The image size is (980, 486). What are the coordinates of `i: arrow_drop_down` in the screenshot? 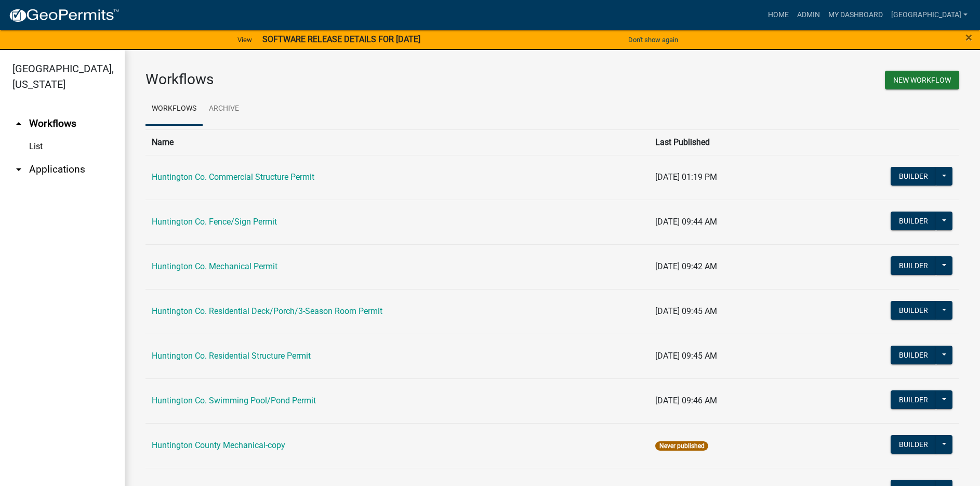 It's located at (19, 170).